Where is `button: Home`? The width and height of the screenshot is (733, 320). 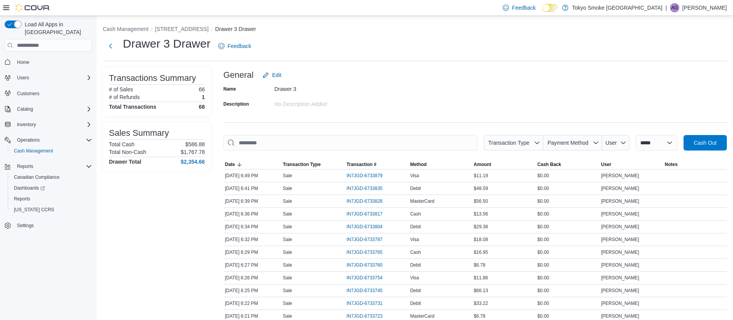
button: Home is located at coordinates (48, 61).